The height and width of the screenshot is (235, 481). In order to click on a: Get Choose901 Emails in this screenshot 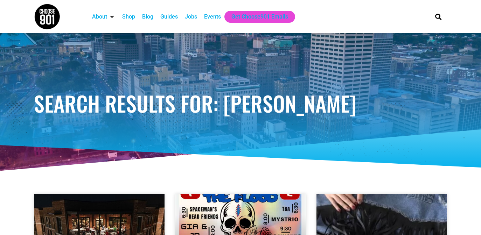, I will do `click(260, 17)`.